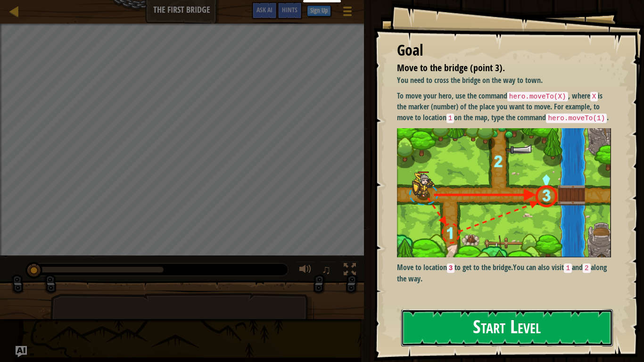  Describe the element at coordinates (594, 97) in the screenshot. I see `code: X` at that location.